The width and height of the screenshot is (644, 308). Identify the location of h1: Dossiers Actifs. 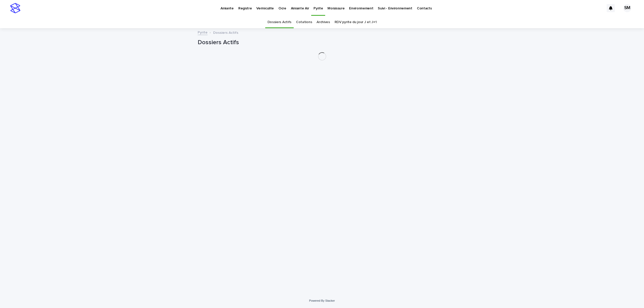
(322, 42).